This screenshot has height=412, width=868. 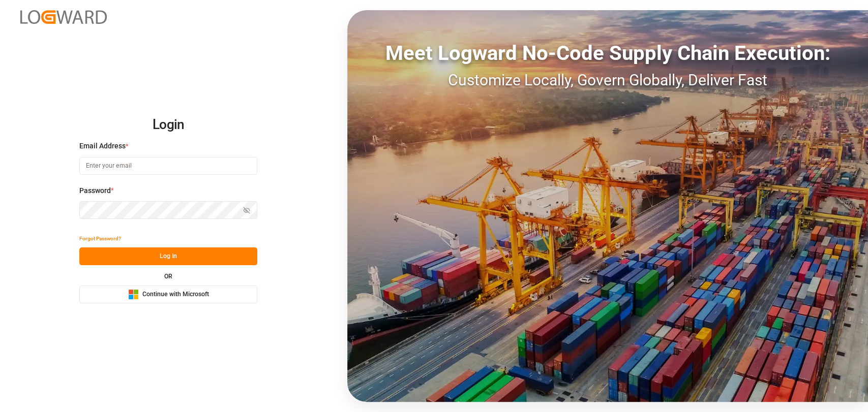 What do you see at coordinates (63, 17) in the screenshot?
I see `img: Logward_new_orange.png` at bounding box center [63, 17].